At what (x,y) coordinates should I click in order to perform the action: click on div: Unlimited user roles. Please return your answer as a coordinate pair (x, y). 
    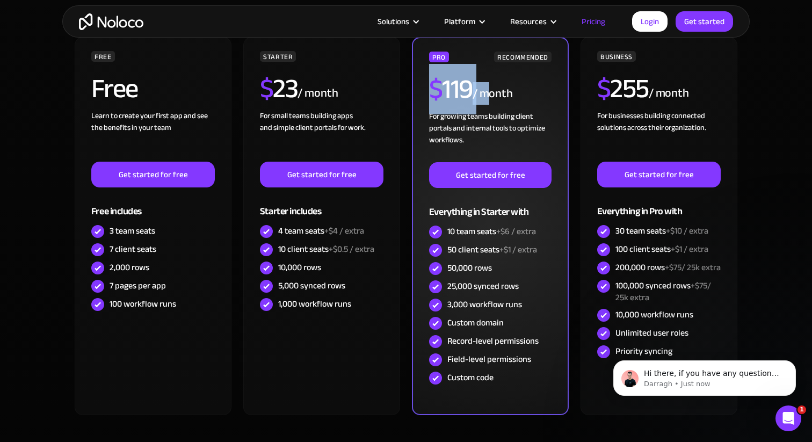
    Looking at the image, I should click on (652, 333).